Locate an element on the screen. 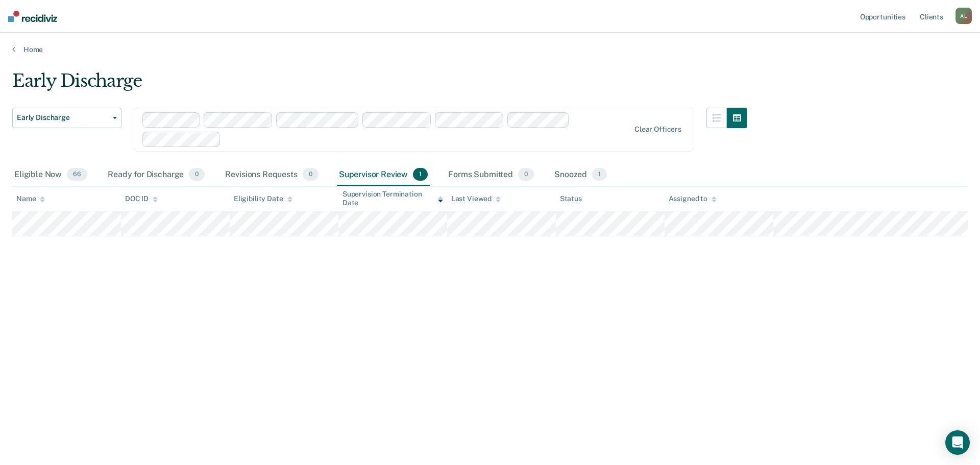 The height and width of the screenshot is (465, 980). span: Early Discharge is located at coordinates (63, 117).